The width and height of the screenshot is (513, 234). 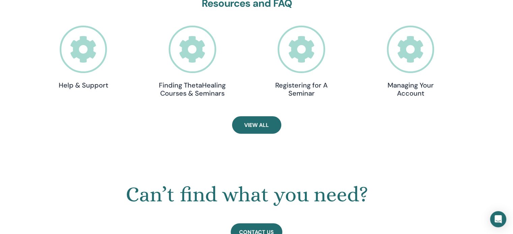 I want to click on div: Open Intercom Messenger, so click(x=498, y=220).